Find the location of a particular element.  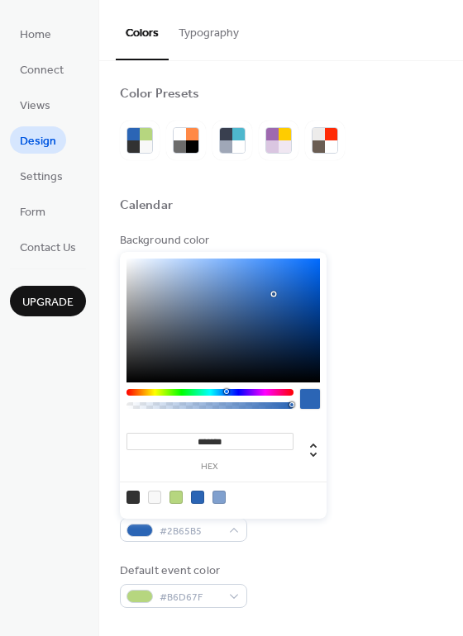

button: Upgrade is located at coordinates (48, 301).